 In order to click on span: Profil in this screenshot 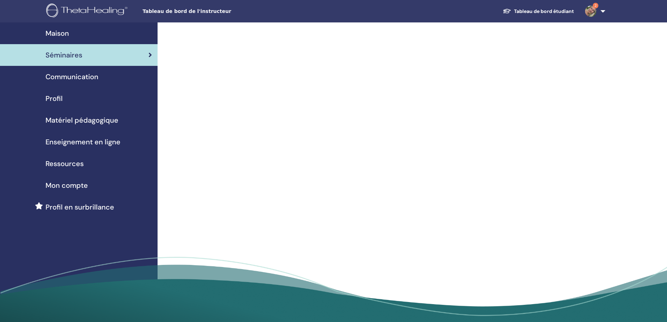, I will do `click(54, 98)`.